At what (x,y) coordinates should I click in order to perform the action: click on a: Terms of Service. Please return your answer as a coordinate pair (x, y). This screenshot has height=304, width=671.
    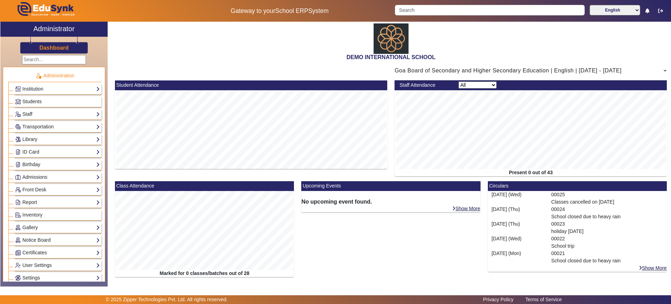
    Looking at the image, I should click on (544, 299).